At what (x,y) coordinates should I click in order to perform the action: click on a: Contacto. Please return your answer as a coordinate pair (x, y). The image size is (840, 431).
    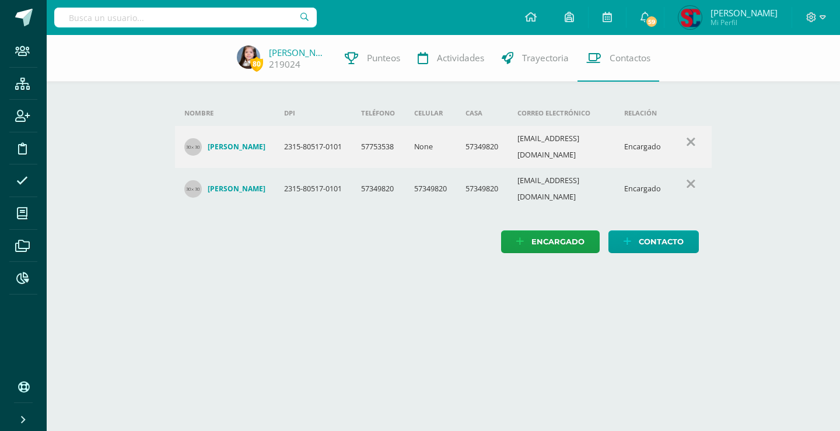
    Looking at the image, I should click on (653, 241).